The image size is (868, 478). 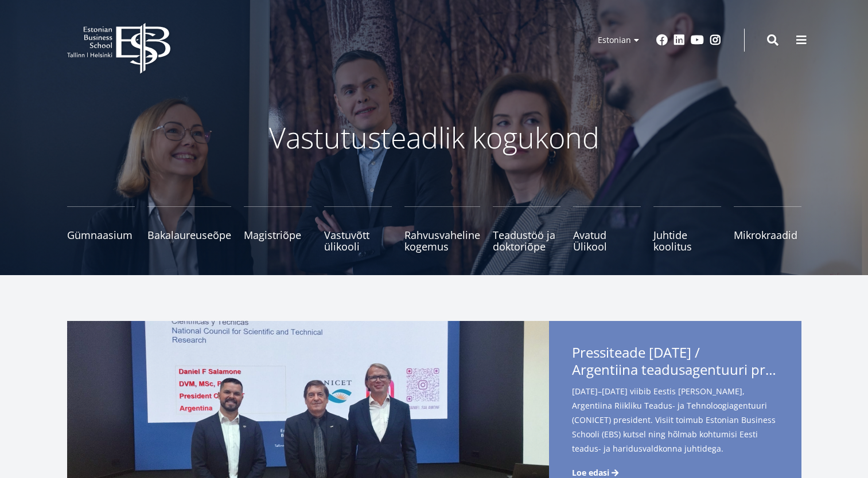 I want to click on span: Magistriõpe, so click(x=277, y=236).